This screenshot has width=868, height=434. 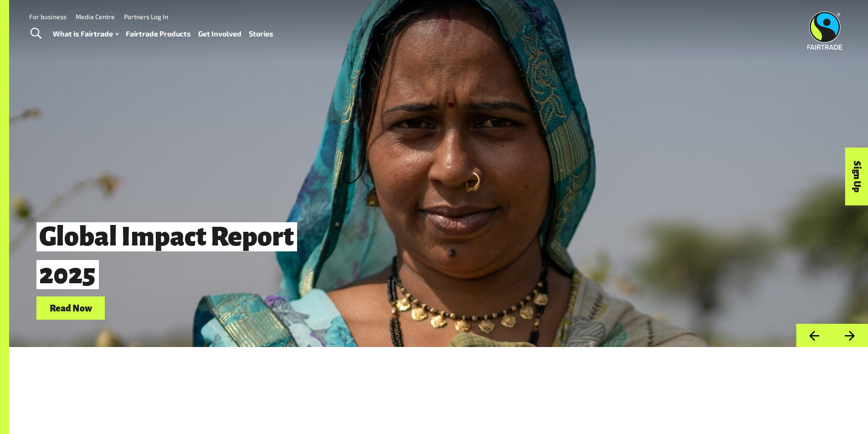 What do you see at coordinates (48, 16) in the screenshot?
I see `a: For business` at bounding box center [48, 16].